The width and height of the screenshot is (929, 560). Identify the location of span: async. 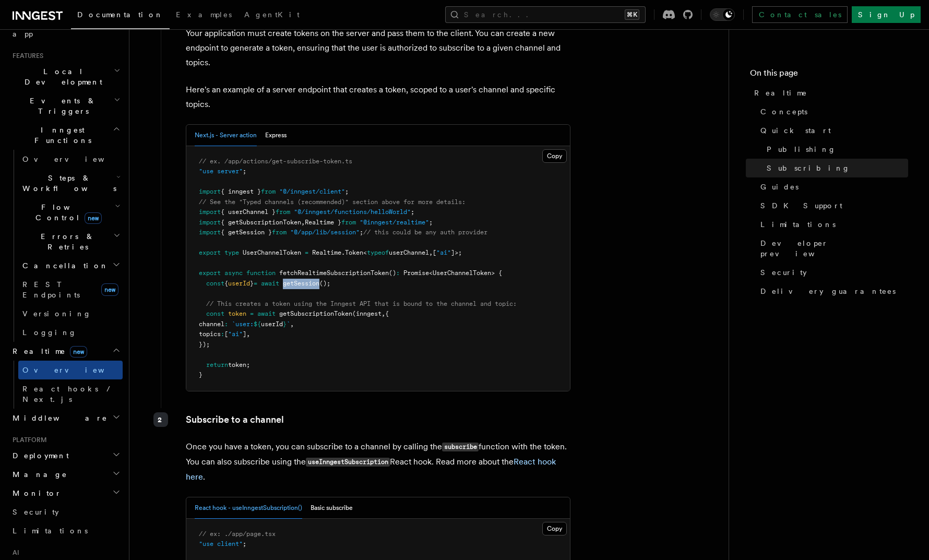
(233, 273).